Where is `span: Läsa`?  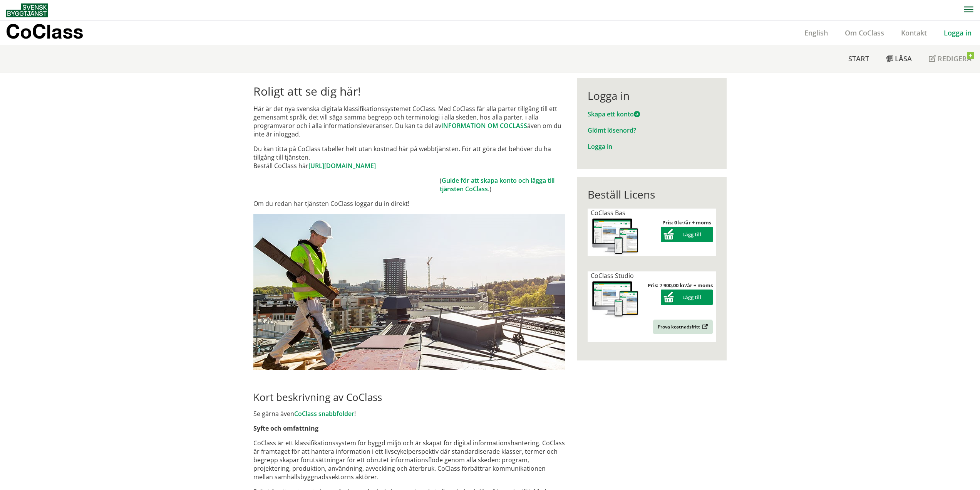
span: Läsa is located at coordinates (903, 59).